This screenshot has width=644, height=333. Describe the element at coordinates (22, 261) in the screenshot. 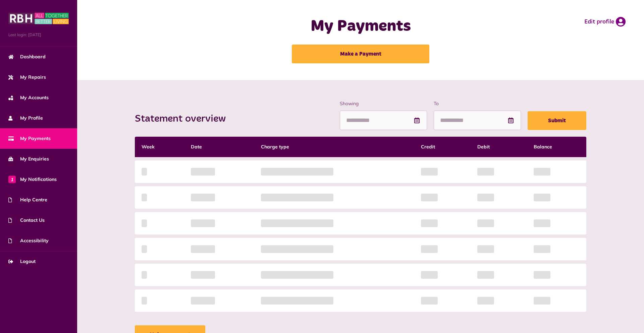

I see `span: Logout` at that location.